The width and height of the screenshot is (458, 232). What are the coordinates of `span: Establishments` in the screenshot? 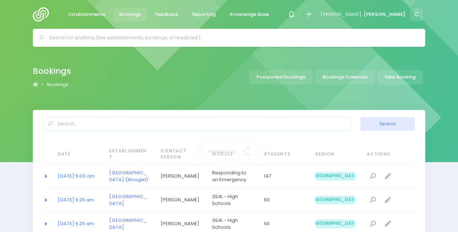 It's located at (87, 14).